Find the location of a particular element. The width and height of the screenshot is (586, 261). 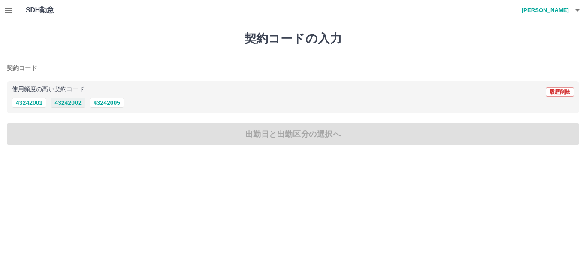

h1: 契約コードの入力 is located at coordinates (293, 39).